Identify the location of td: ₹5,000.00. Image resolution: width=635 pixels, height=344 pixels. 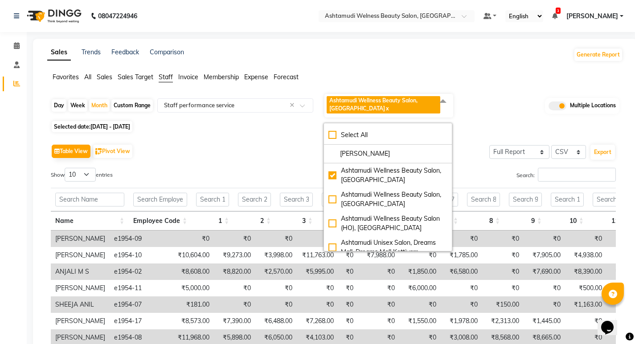
(193, 288).